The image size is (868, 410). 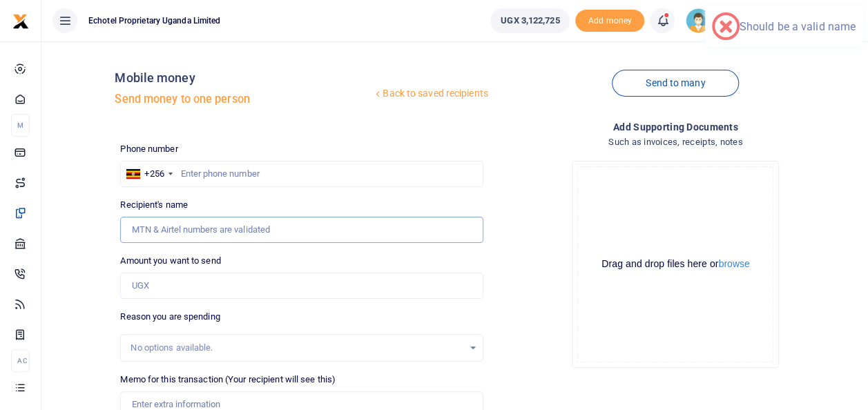 I want to click on a: Send to many, so click(x=675, y=83).